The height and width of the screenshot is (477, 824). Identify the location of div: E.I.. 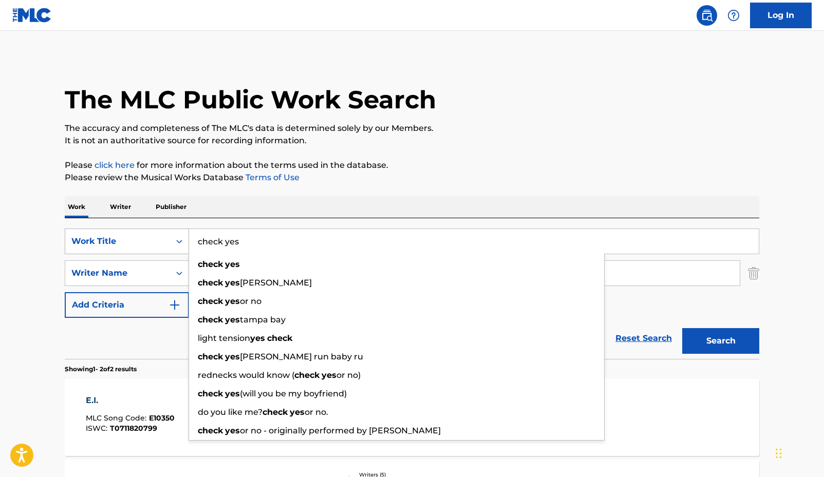
(130, 401).